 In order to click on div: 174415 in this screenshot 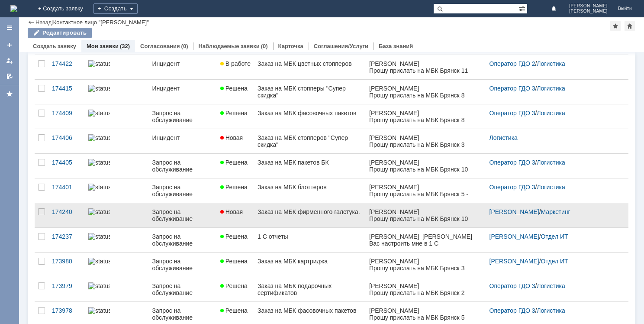, I will do `click(67, 89)`.